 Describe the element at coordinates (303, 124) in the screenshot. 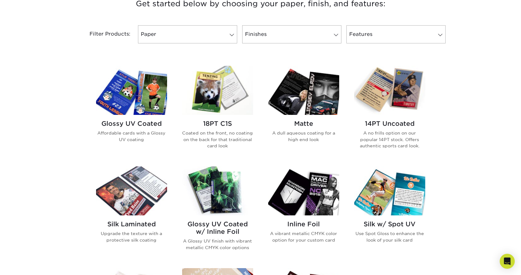

I see `h2: Matte` at that location.